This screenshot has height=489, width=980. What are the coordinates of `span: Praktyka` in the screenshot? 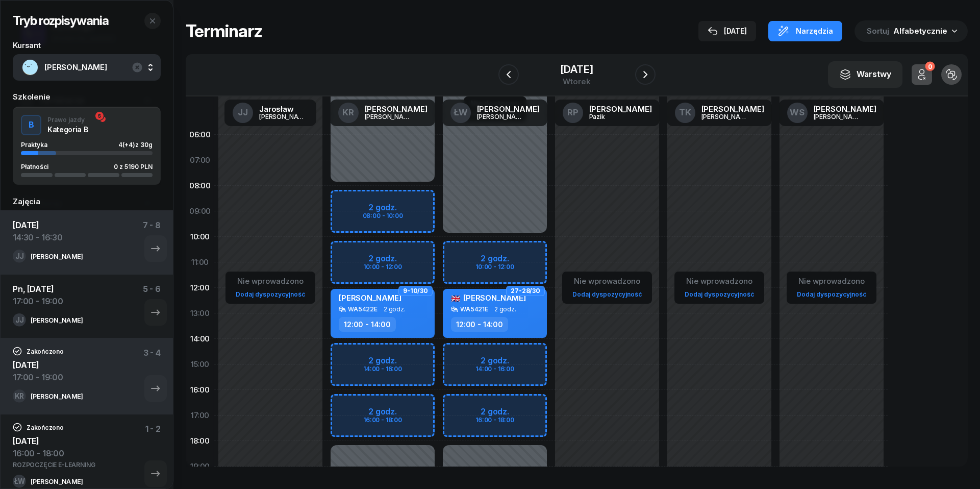 It's located at (34, 144).